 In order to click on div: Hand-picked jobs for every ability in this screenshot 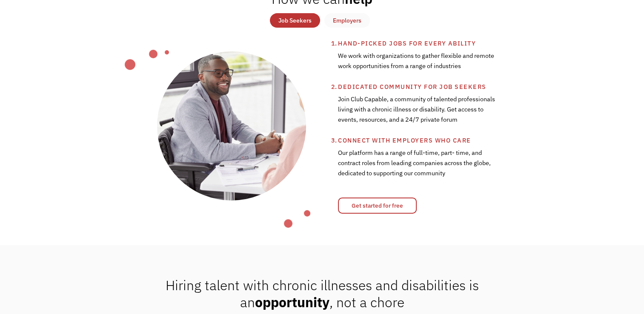, I will do `click(450, 43)`.